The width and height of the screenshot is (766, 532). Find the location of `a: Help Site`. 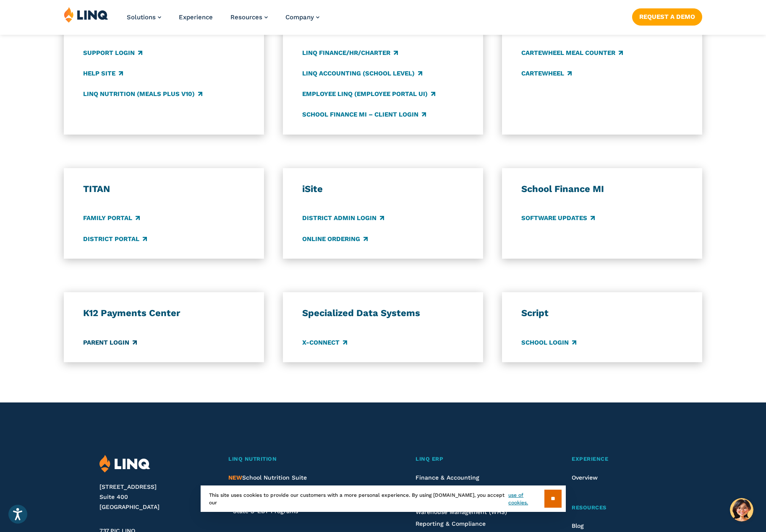

a: Help Site is located at coordinates (103, 73).